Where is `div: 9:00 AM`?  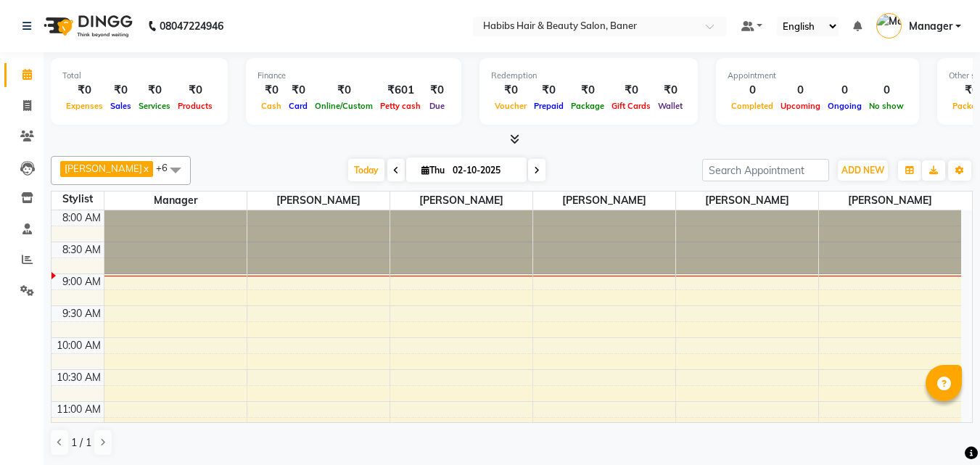 div: 9:00 AM is located at coordinates (81, 281).